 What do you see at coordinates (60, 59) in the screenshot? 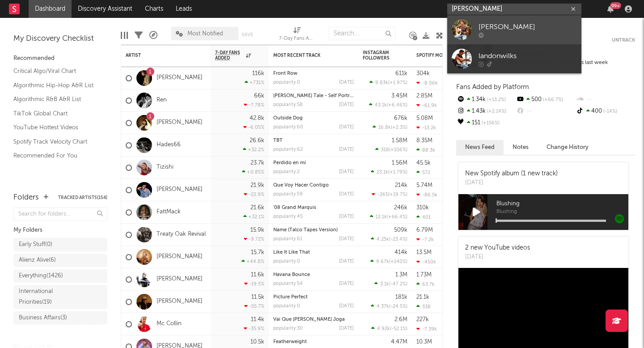
I see `div: Recommended` at bounding box center [60, 59].